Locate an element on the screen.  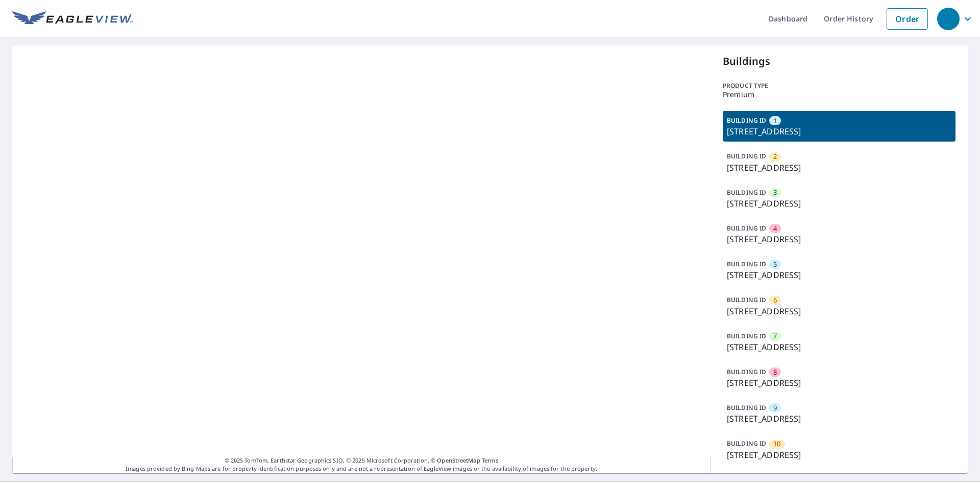
span: 4 is located at coordinates (775, 228).